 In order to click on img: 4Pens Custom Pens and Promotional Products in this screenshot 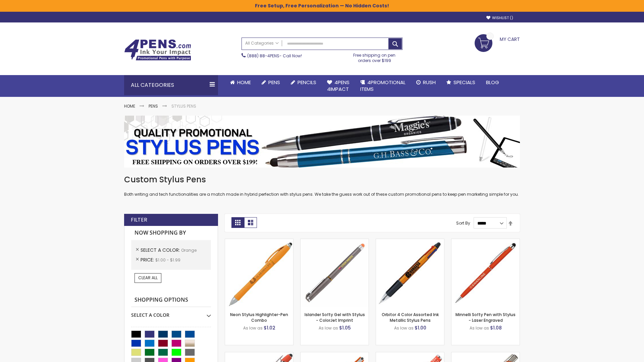, I will do `click(157, 50)`.